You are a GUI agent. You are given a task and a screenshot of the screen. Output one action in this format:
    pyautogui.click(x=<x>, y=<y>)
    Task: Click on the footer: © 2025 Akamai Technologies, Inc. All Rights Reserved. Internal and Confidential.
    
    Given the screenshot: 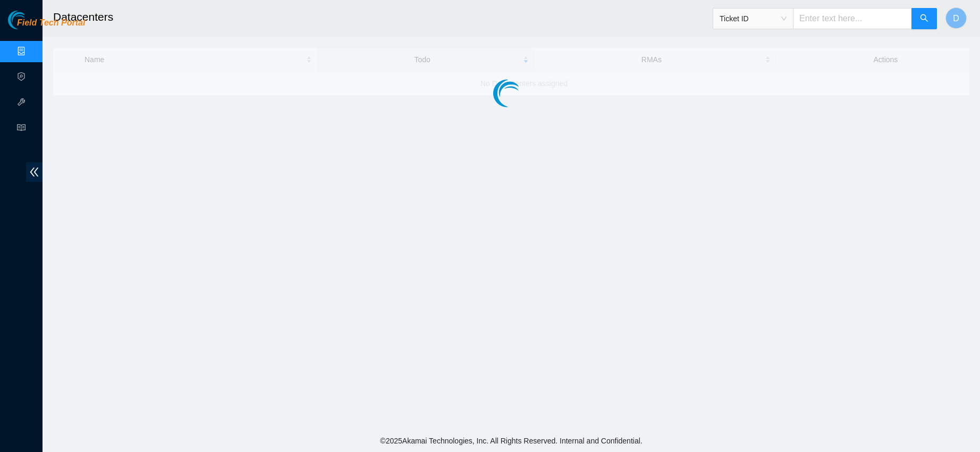 What is the action you would take?
    pyautogui.click(x=511, y=441)
    